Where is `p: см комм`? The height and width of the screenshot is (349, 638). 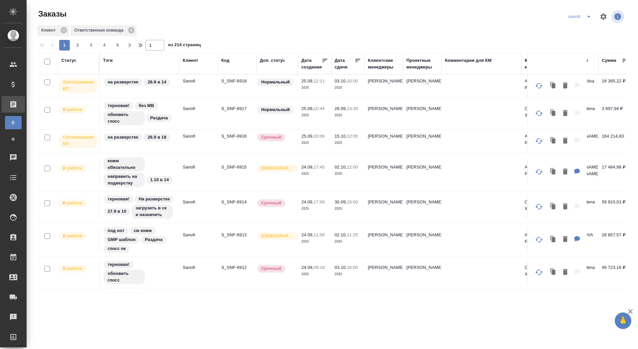
p: см комм is located at coordinates (143, 231).